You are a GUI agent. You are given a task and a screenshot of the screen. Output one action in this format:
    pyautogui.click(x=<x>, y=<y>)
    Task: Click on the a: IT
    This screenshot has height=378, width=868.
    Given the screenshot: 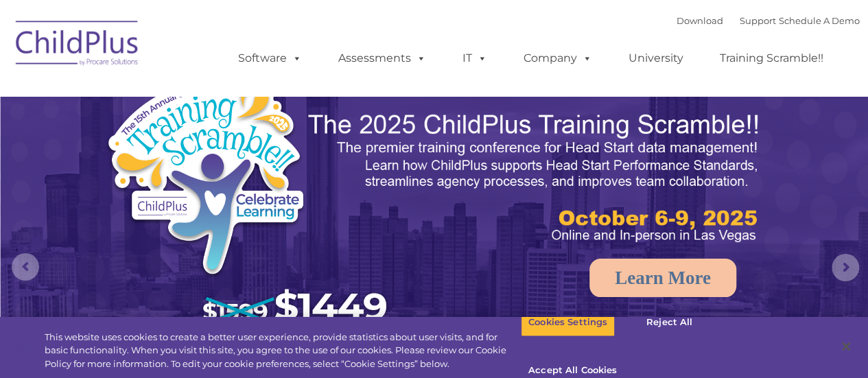 What is the action you would take?
    pyautogui.click(x=475, y=58)
    